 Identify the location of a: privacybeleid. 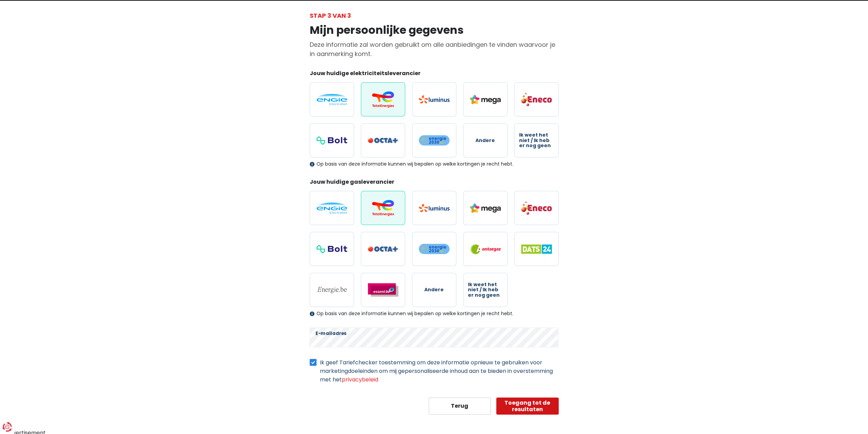
(360, 379).